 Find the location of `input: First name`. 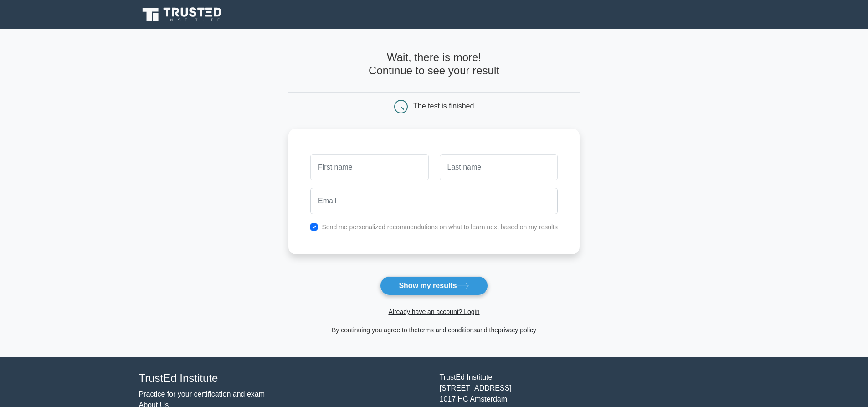

input: First name is located at coordinates (369, 167).